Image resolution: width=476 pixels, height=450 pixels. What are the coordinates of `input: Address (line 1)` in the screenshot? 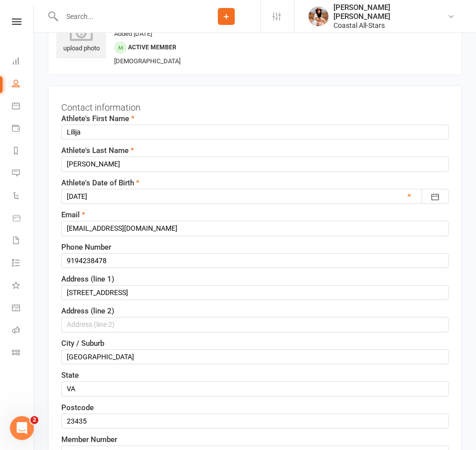 It's located at (255, 293).